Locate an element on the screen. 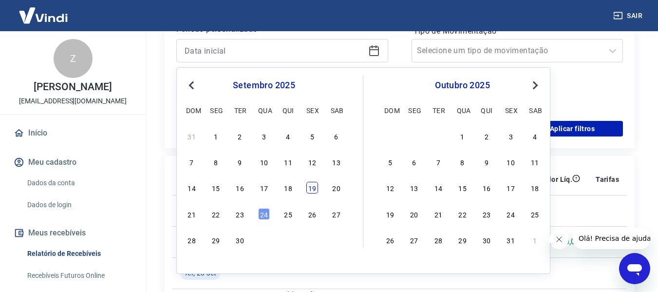  div: Choose sábado, 25 de outubro de 2025 is located at coordinates (535, 214).